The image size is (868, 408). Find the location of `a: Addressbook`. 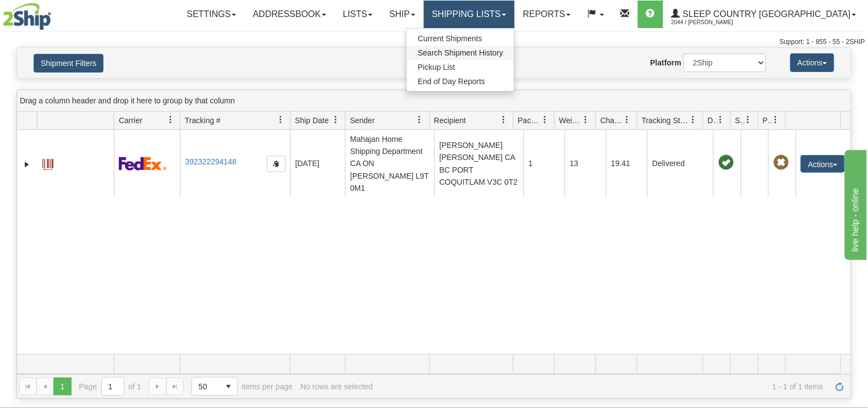

a: Addressbook is located at coordinates (289, 14).